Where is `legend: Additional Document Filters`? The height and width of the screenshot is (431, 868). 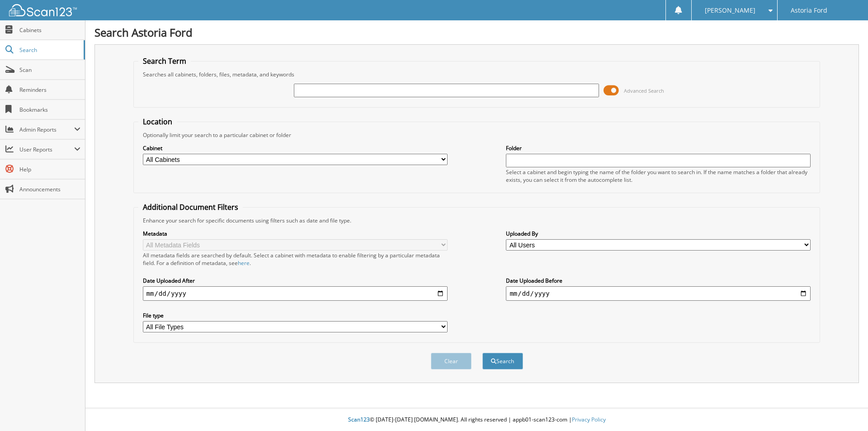
legend: Additional Document Filters is located at coordinates (190, 208).